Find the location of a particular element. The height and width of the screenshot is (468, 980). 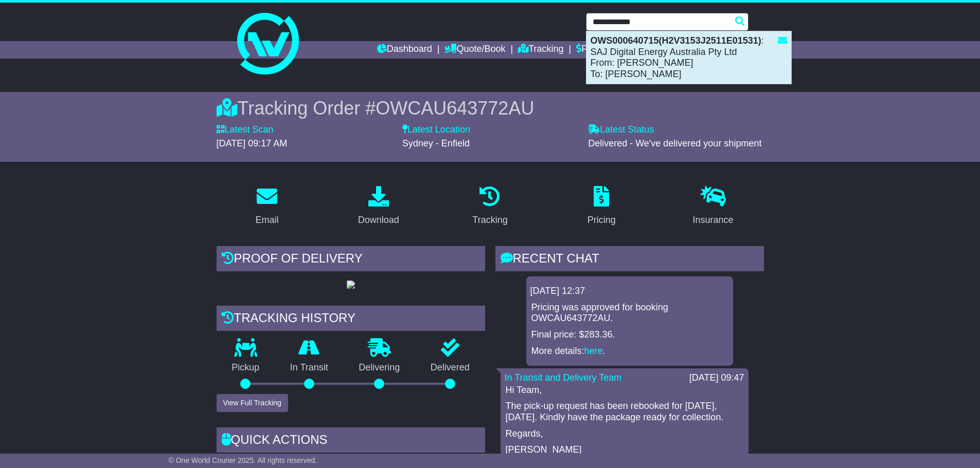

strong: OWS000640715(H2V3153J2511E01531) is located at coordinates (676, 40).